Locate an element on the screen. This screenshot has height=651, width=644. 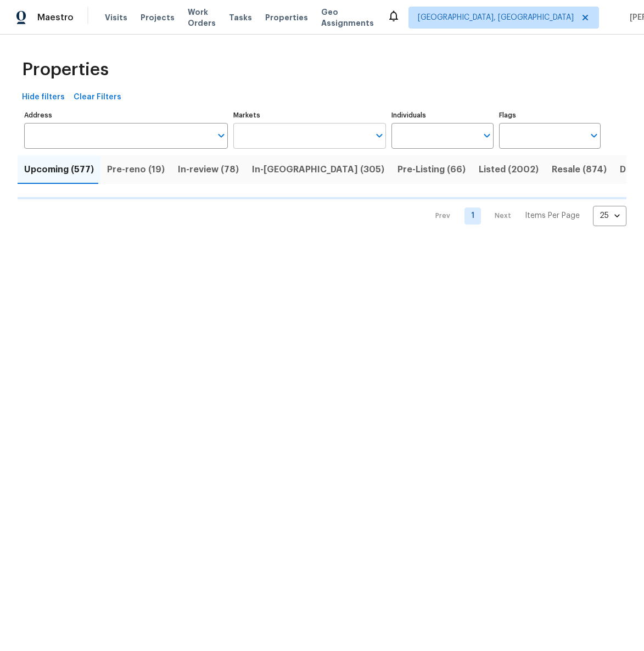
label: Address is located at coordinates (126, 115).